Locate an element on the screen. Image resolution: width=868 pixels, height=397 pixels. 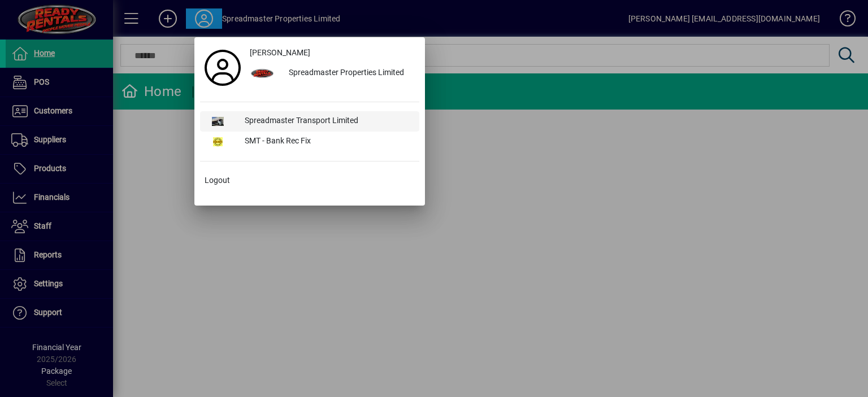
button: Logout is located at coordinates (310, 181).